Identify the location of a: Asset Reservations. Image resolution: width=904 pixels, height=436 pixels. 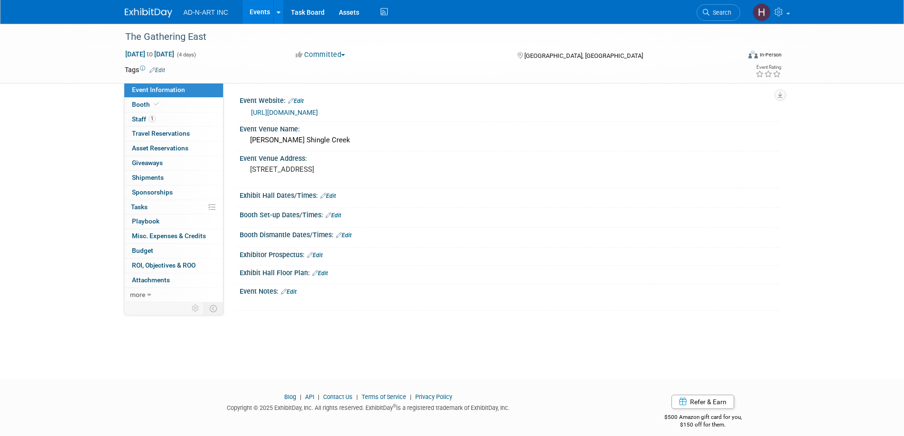
(174, 149).